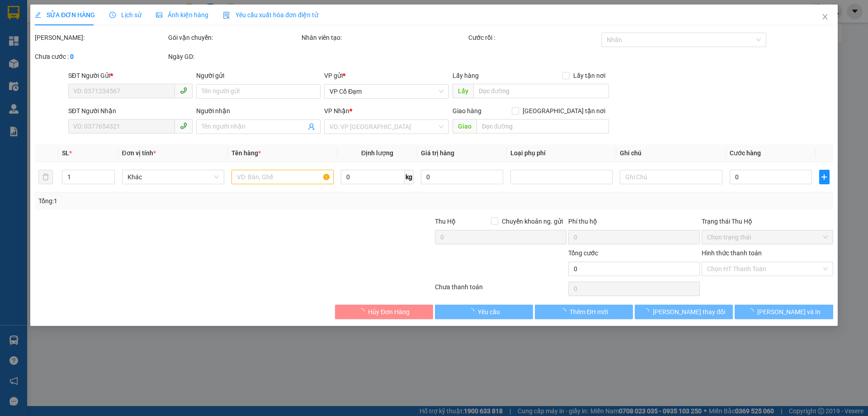  What do you see at coordinates (159, 15) in the screenshot?
I see `span: picture` at bounding box center [159, 15].